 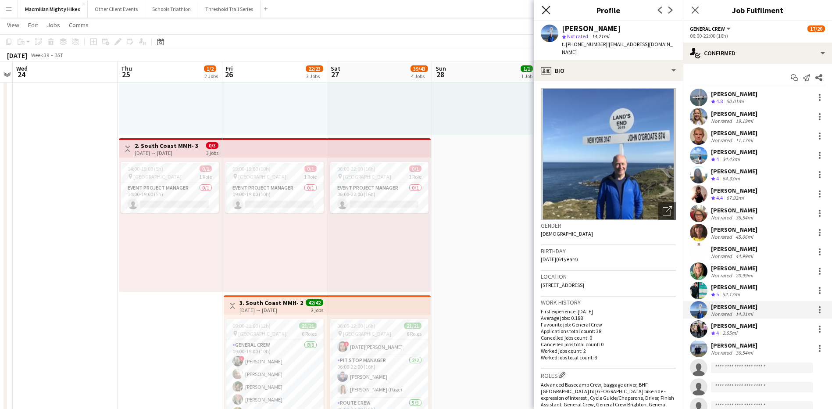 What do you see at coordinates (54, 25) in the screenshot?
I see `a: Jobs` at bounding box center [54, 25].